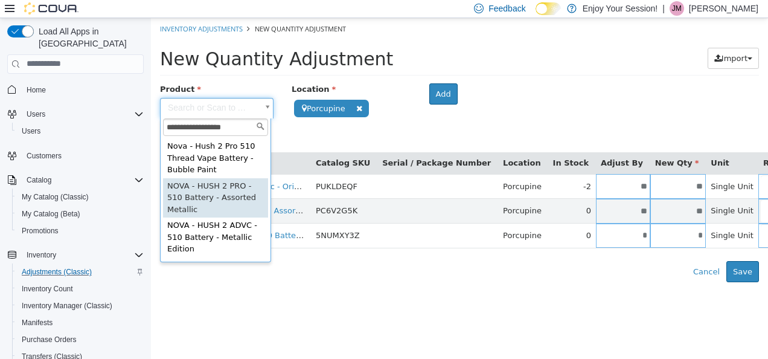  Describe the element at coordinates (507, 8) in the screenshot. I see `span: Feedback` at that location.